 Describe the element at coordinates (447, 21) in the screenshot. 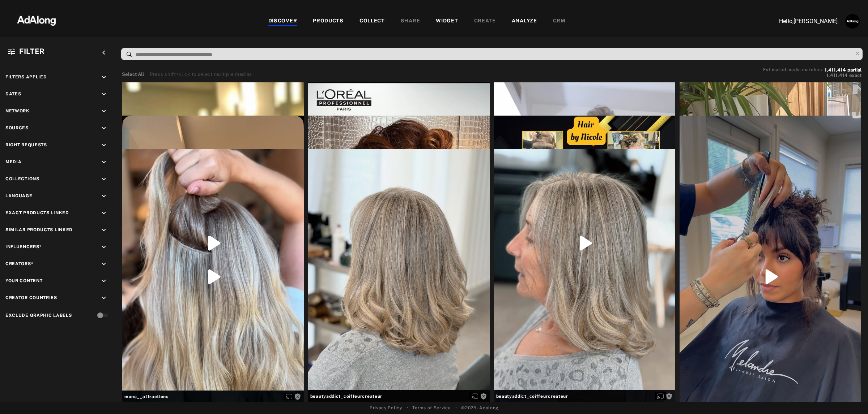

I see `div: WIDGET` at that location.